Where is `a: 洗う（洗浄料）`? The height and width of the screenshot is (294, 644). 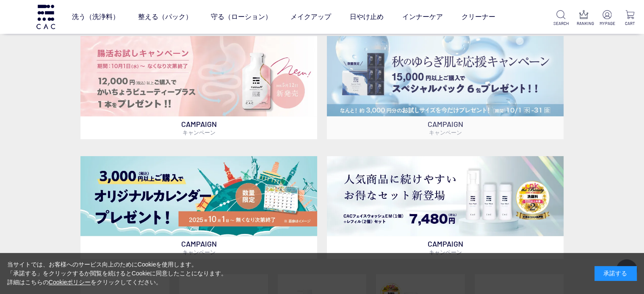
a: 洗う（洗浄料） is located at coordinates (96, 17).